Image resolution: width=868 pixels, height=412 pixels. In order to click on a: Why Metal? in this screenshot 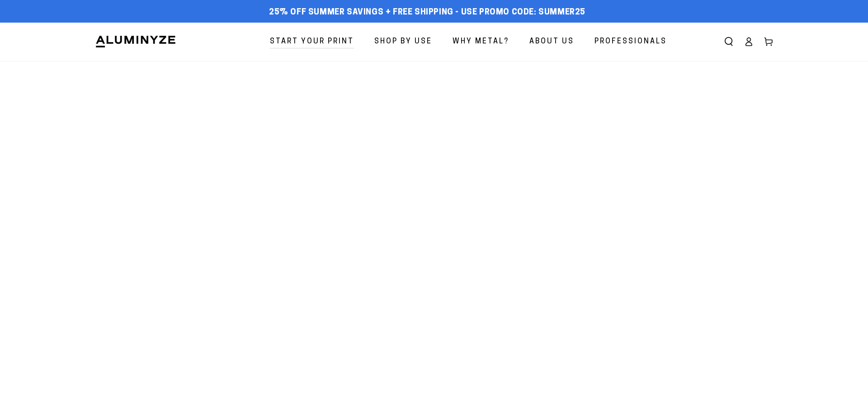, I will do `click(481, 42)`.